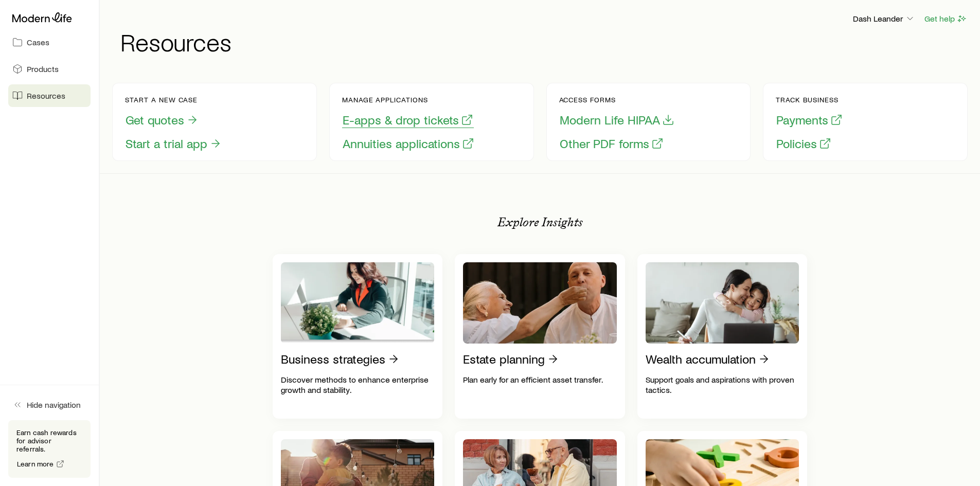 This screenshot has width=980, height=486. Describe the element at coordinates (543, 41) in the screenshot. I see `h1: Resources` at that location.